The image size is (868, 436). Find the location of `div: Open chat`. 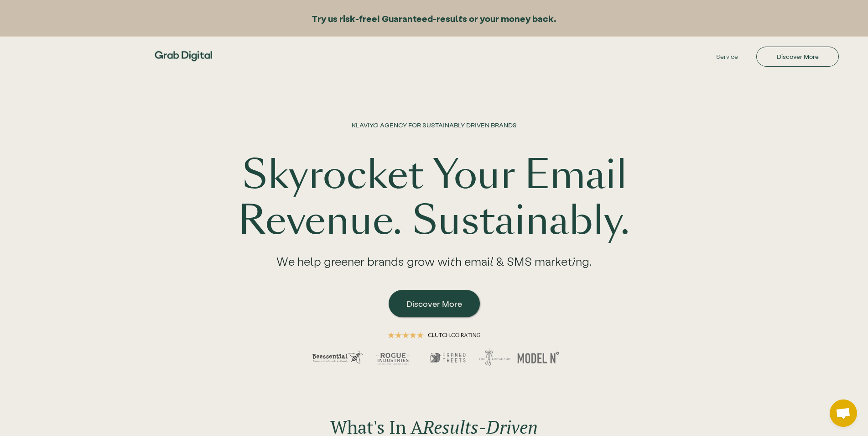

div: Open chat is located at coordinates (843, 413).